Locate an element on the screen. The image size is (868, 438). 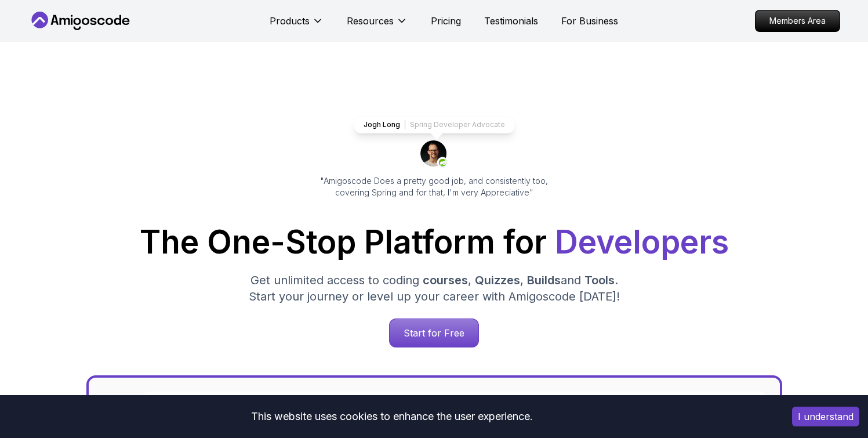
span: Tools is located at coordinates (600, 280).